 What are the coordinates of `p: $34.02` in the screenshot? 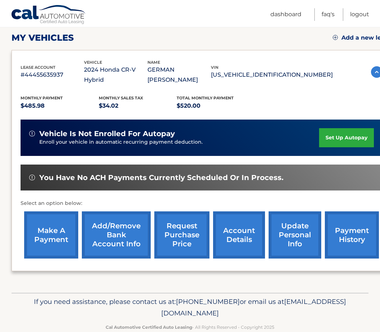 It's located at (138, 106).